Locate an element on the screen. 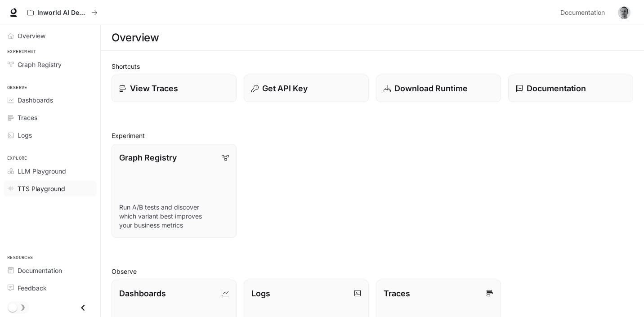 Image resolution: width=644 pixels, height=317 pixels. a: Logs is located at coordinates (50, 135).